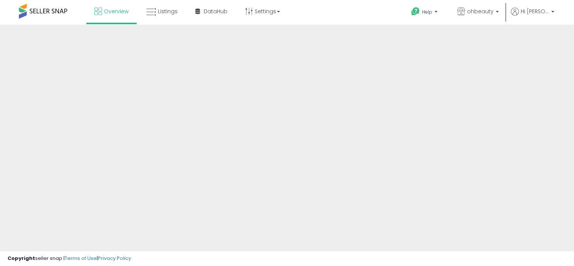 The height and width of the screenshot is (266, 574). I want to click on strong: Copyright, so click(21, 258).